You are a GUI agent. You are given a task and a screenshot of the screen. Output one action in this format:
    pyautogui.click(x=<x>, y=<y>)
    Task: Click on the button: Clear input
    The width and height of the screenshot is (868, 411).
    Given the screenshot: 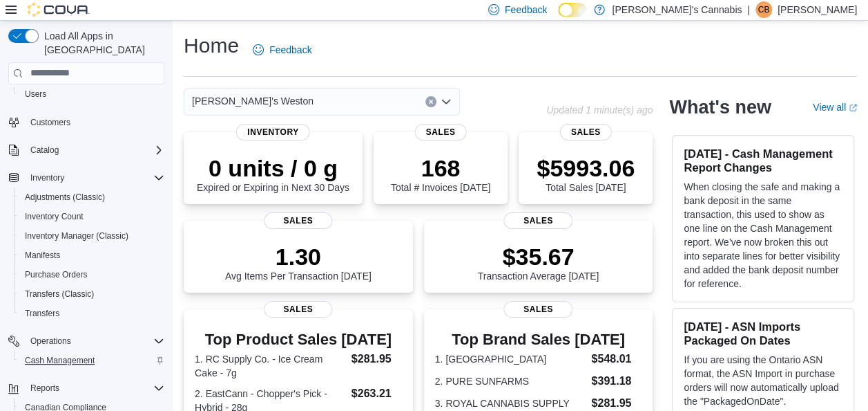 What is the action you would take?
    pyautogui.click(x=431, y=102)
    